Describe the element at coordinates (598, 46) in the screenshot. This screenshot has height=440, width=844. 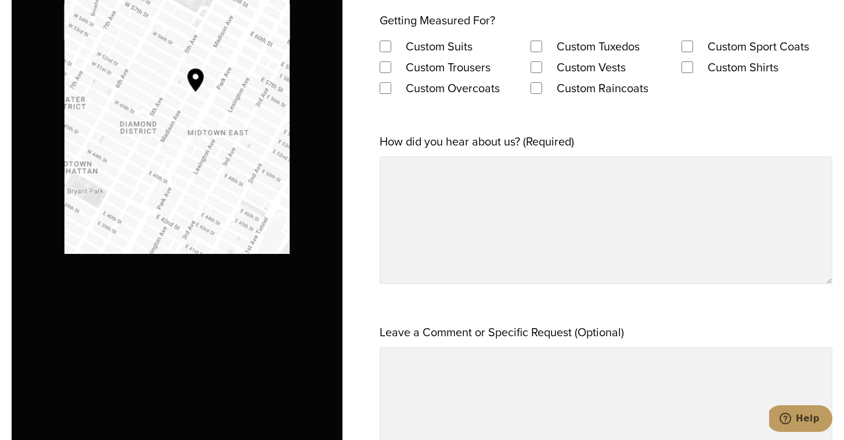
I see `label: Custom Tuxedos` at that location.